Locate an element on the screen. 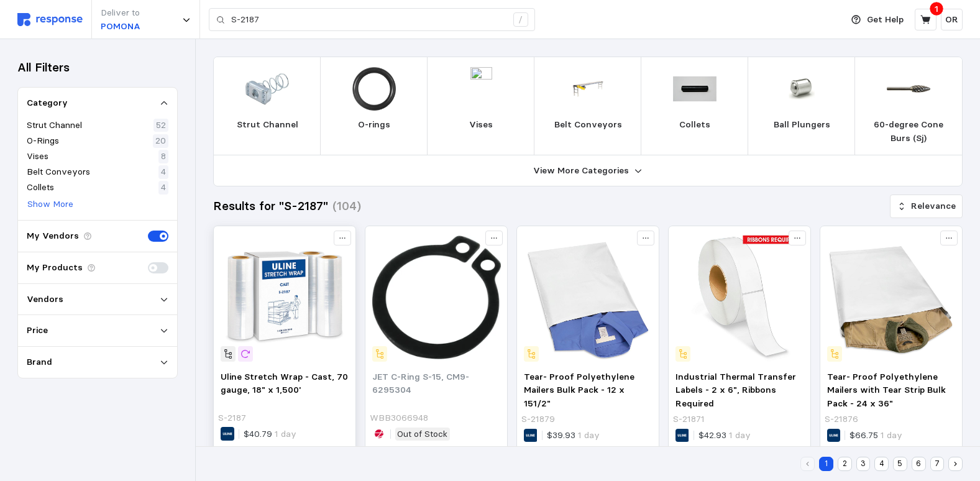 The height and width of the screenshot is (481, 980). button: 1 is located at coordinates (825, 464).